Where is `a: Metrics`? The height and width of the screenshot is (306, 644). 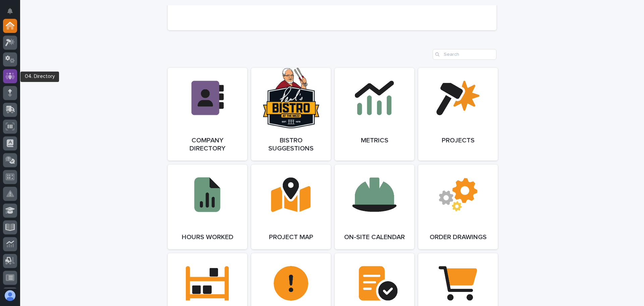 a: Metrics is located at coordinates (374, 114).